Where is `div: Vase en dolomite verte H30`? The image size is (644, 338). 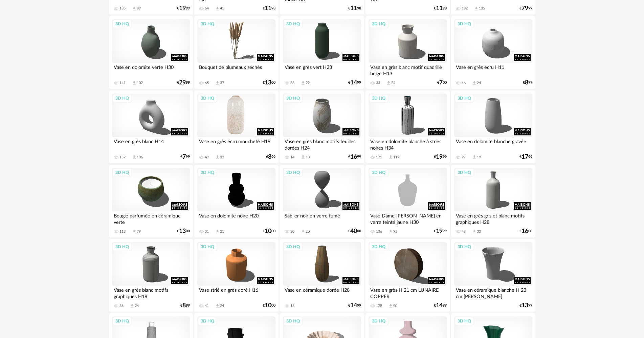 div: Vase en dolomite verte H30 is located at coordinates (151, 70).